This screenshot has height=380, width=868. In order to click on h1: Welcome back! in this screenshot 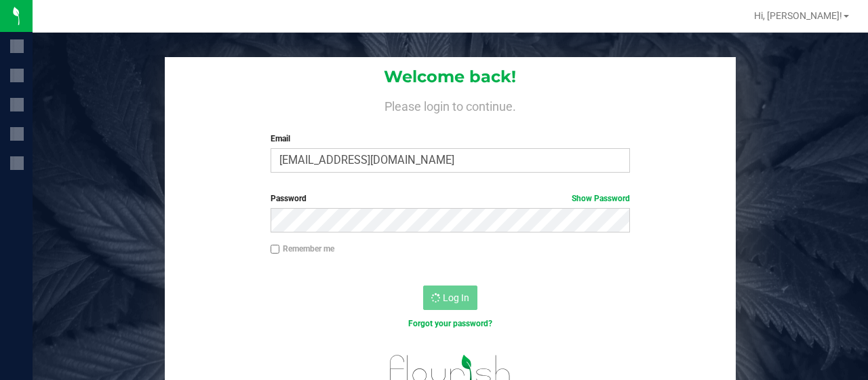, I will do `click(450, 77)`.